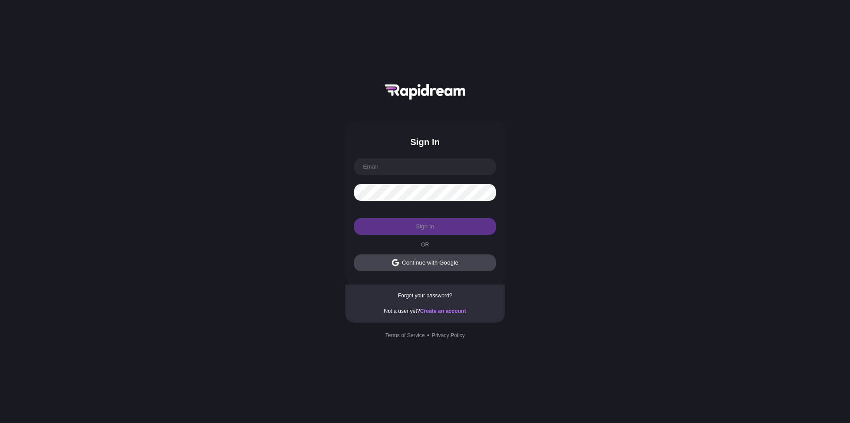 This screenshot has height=423, width=850. What do you see at coordinates (425, 227) in the screenshot?
I see `button: Sign In` at bounding box center [425, 227].